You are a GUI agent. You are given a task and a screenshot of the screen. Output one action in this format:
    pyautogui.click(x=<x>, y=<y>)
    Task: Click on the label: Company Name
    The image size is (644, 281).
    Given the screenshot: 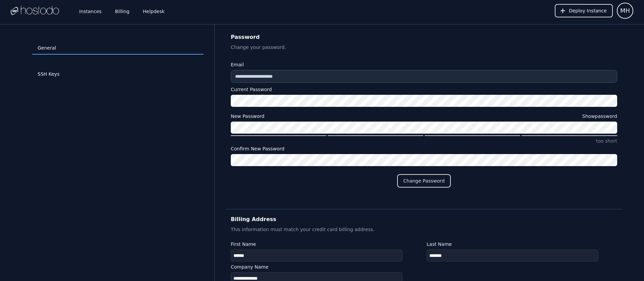 What is the action you would take?
    pyautogui.click(x=424, y=267)
    